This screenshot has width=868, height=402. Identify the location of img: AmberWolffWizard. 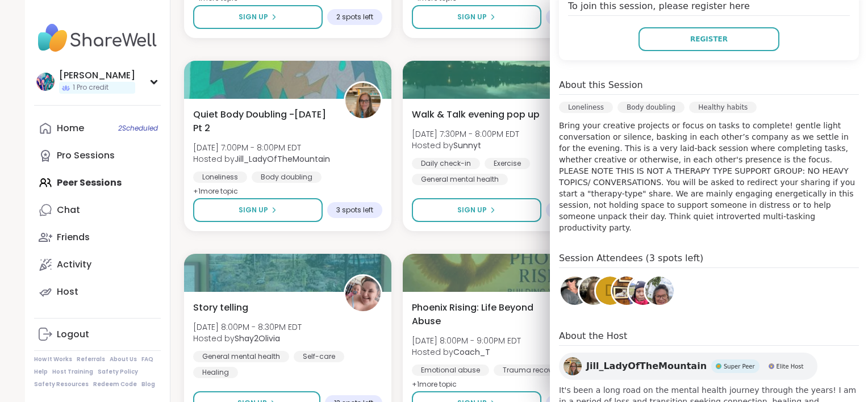
(627, 291).